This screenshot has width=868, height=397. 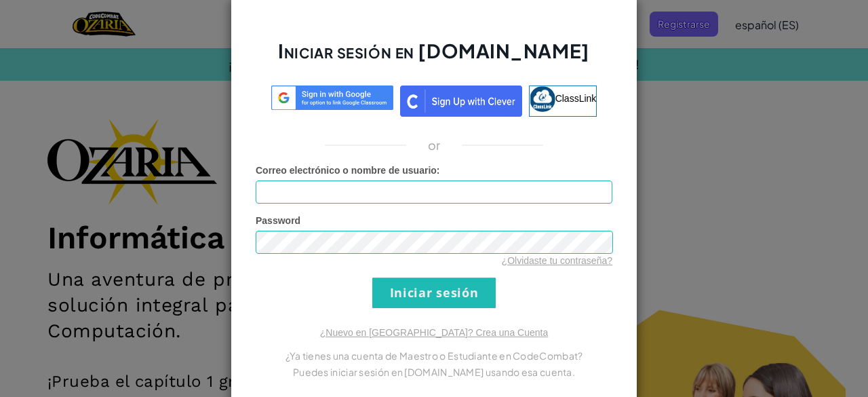 What do you see at coordinates (332, 98) in the screenshot?
I see `img: log-in-google-sso.svg` at bounding box center [332, 98].